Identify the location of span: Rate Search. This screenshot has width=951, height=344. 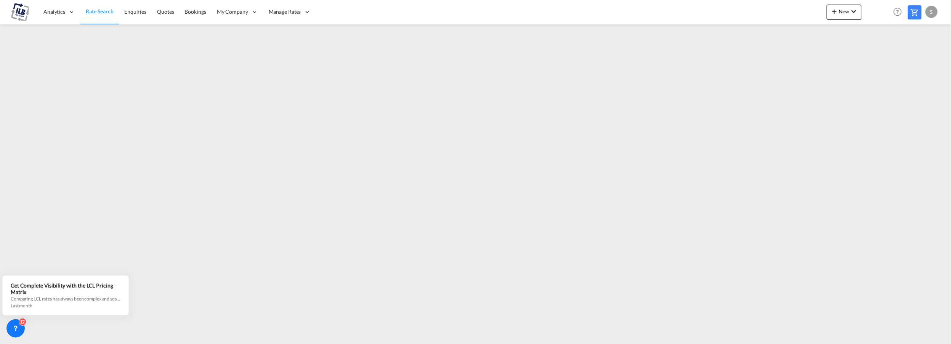
(100, 11).